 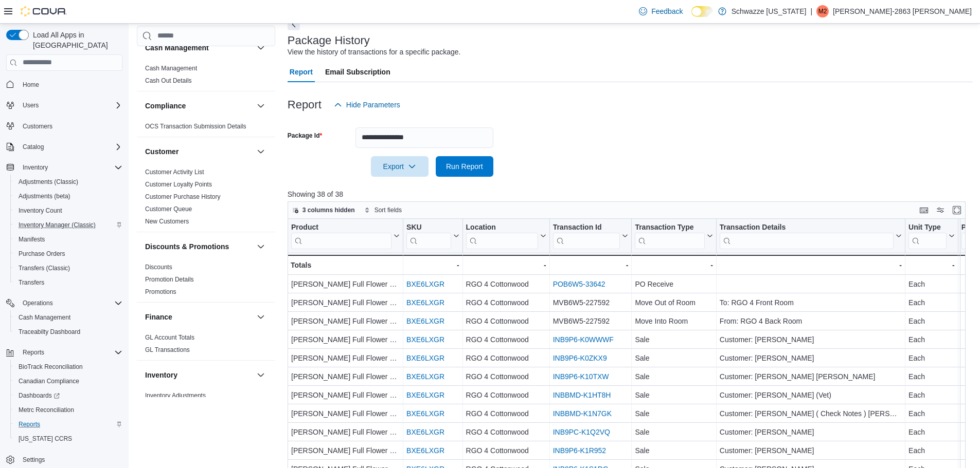 I want to click on a: Transfers (Classic), so click(x=44, y=268).